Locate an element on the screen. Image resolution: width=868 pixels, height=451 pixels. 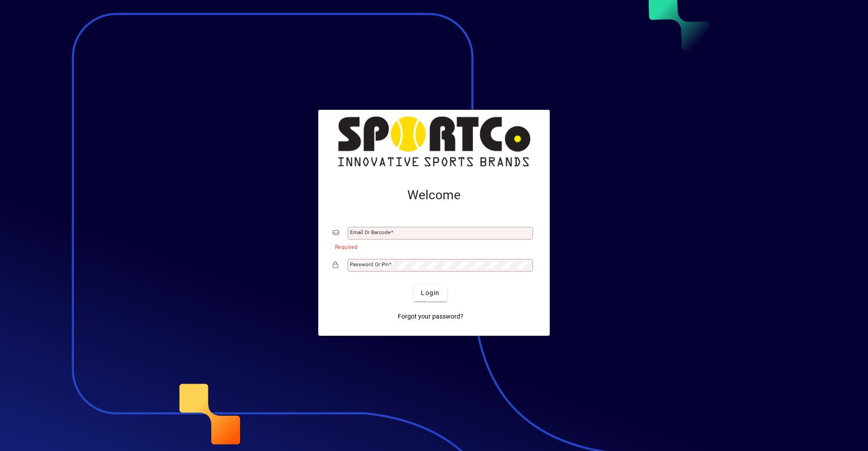
mat-label: Email or Barcode is located at coordinates (370, 233).